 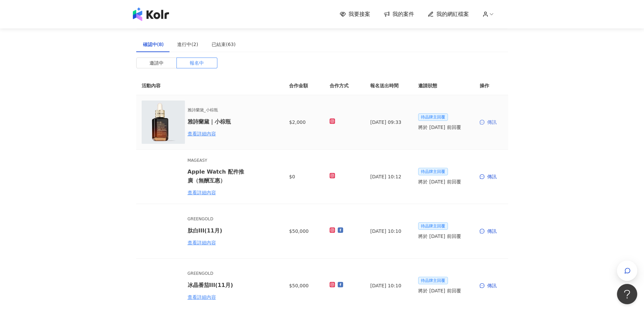 What do you see at coordinates (448, 14) in the screenshot?
I see `a: 我的網紅檔案` at bounding box center [448, 14].